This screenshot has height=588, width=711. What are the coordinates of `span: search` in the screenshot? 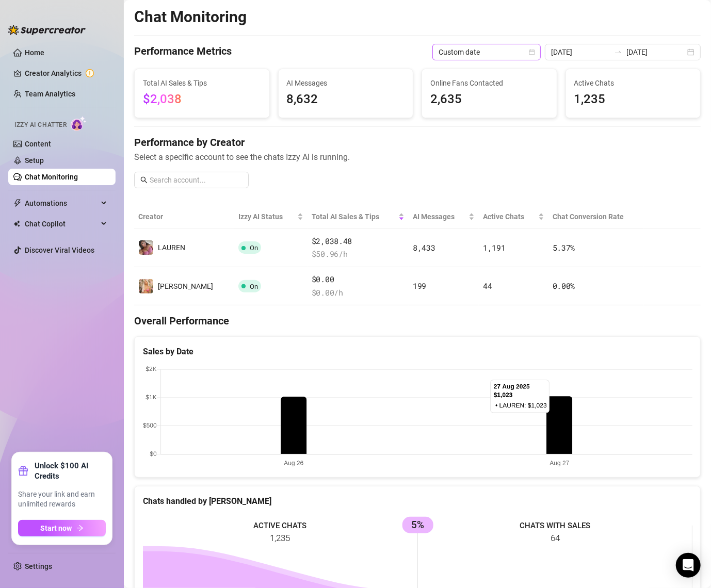 It's located at (144, 180).